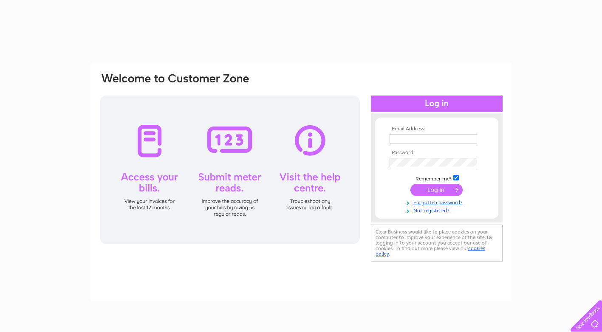 This screenshot has height=332, width=602. I want to click on a: cookies policy, so click(430, 251).